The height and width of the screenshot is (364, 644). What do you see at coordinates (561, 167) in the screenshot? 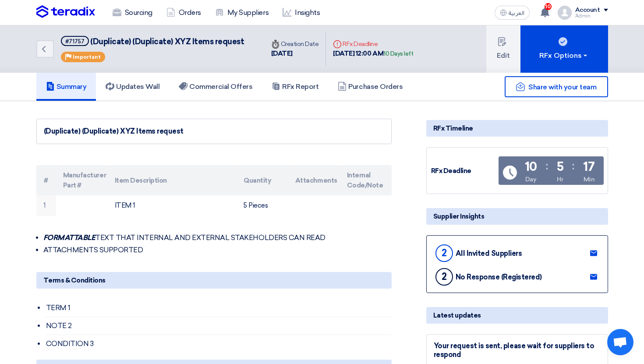
I see `div: 5` at bounding box center [561, 167].